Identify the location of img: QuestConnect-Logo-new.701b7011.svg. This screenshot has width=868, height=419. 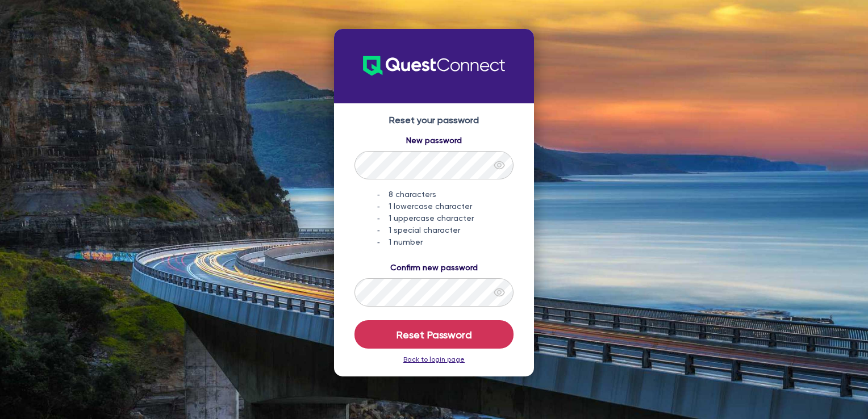
(434, 66).